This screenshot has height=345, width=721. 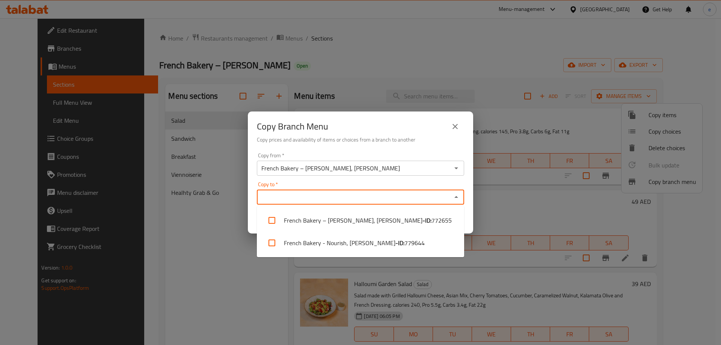 What do you see at coordinates (293, 127) in the screenshot?
I see `h2: Copy Branch Menu` at bounding box center [293, 127].